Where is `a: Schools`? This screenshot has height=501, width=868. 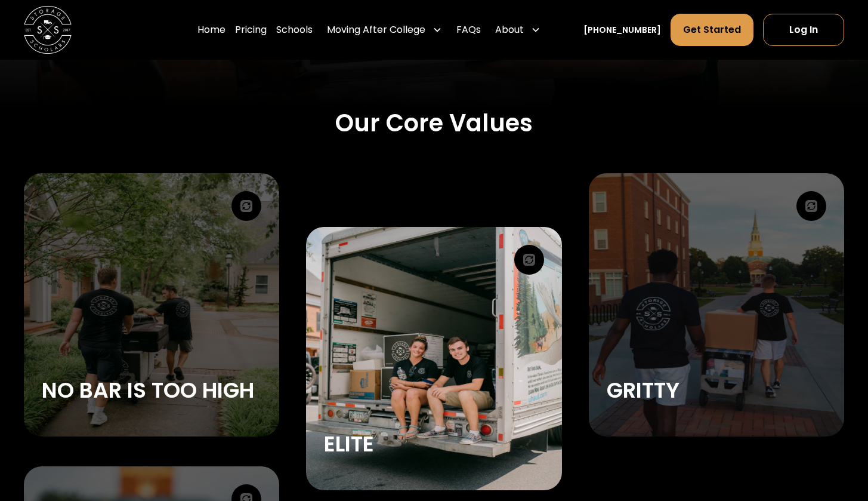
a: Schools is located at coordinates (294, 30).